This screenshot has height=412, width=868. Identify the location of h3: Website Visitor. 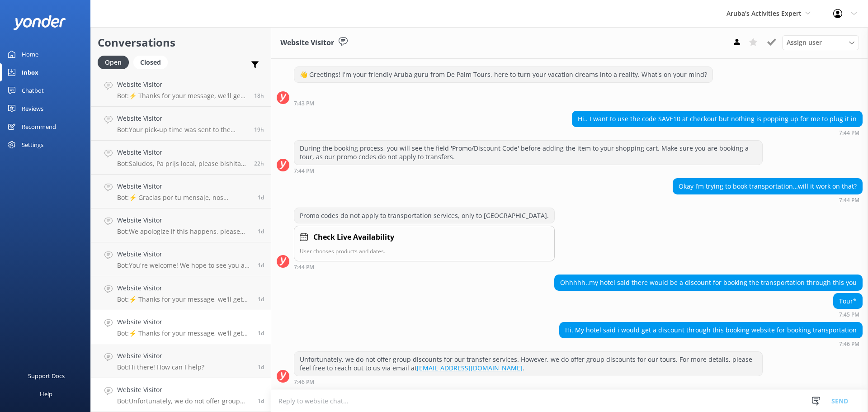
(307, 43).